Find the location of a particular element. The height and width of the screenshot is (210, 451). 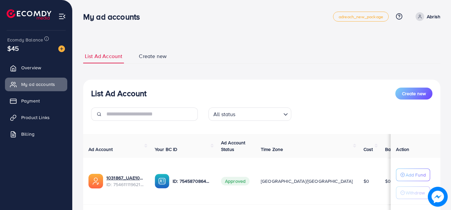

a: Payment is located at coordinates (36, 101).